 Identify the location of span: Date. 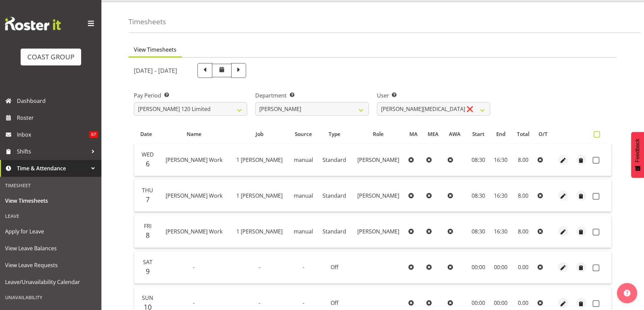
(146, 134).